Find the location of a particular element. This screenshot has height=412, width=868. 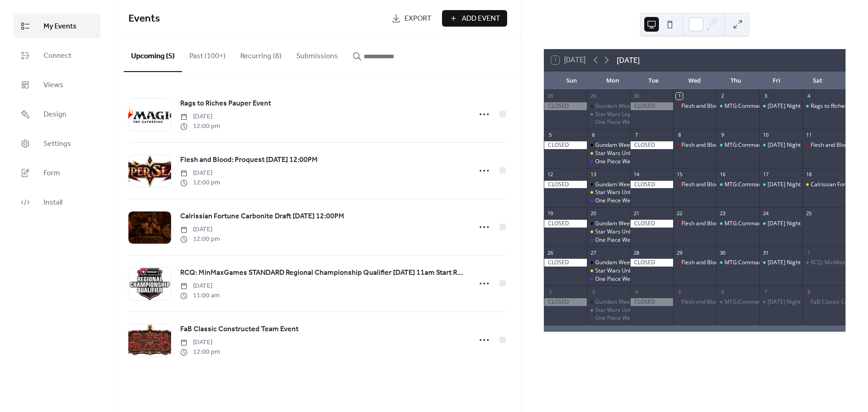

span: Install is located at coordinates (53, 203).